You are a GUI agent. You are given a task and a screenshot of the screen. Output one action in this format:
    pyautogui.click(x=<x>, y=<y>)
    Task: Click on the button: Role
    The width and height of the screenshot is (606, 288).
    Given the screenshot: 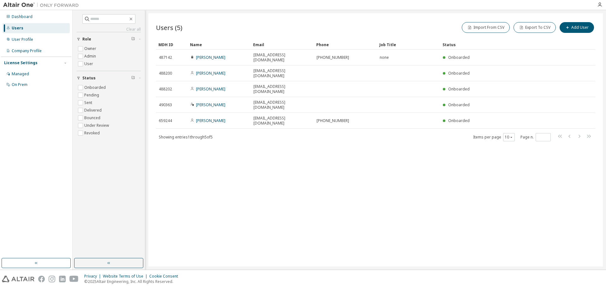 What is the action you would take?
    pyautogui.click(x=109, y=39)
    